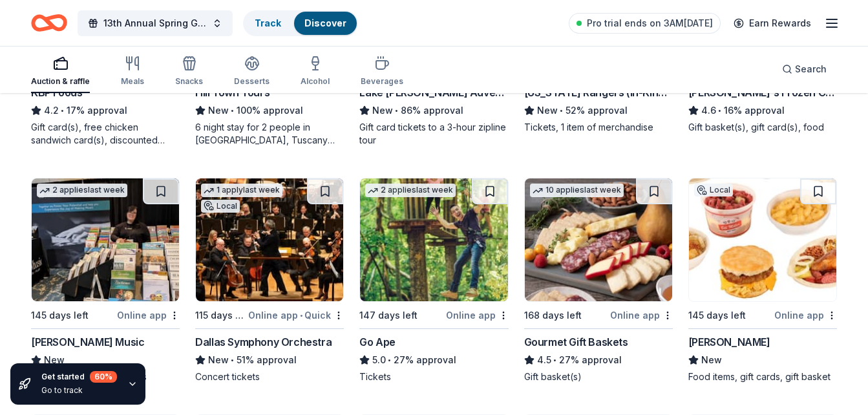 This screenshot has width=868, height=415. What do you see at coordinates (251, 81) in the screenshot?
I see `div: Desserts` at bounding box center [251, 81].